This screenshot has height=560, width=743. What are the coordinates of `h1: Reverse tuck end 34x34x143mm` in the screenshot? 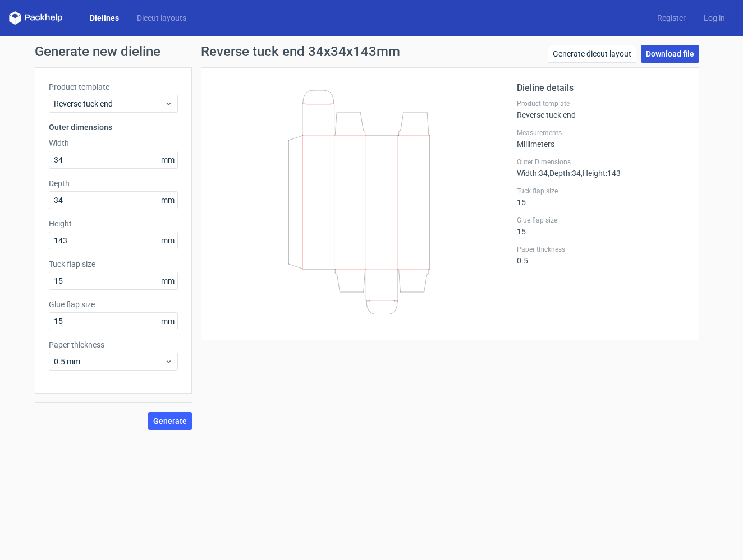 It's located at (300, 52).